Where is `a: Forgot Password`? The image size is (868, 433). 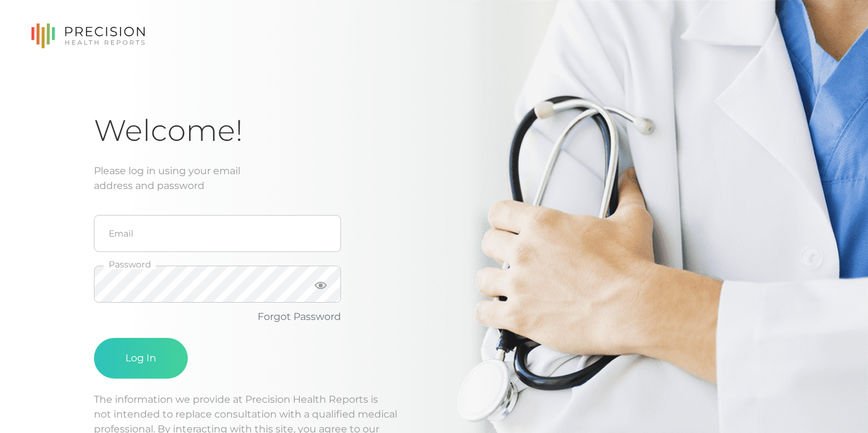
a: Forgot Password is located at coordinates (299, 316).